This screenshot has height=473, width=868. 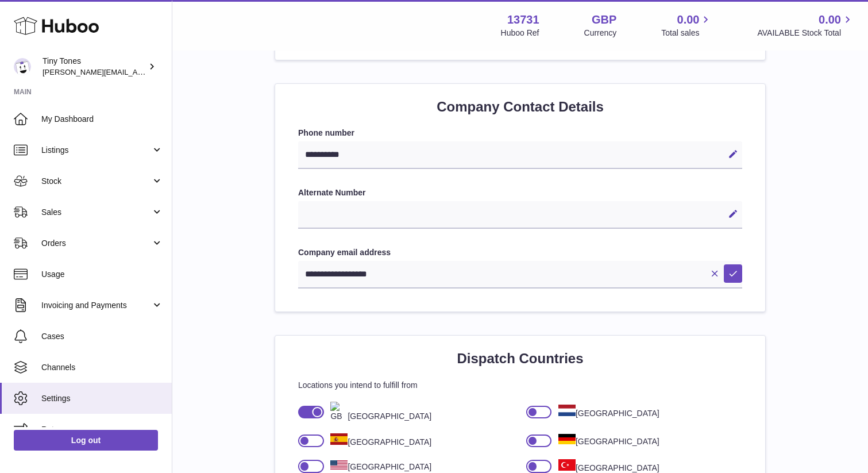 I want to click on label: Company email address, so click(x=520, y=253).